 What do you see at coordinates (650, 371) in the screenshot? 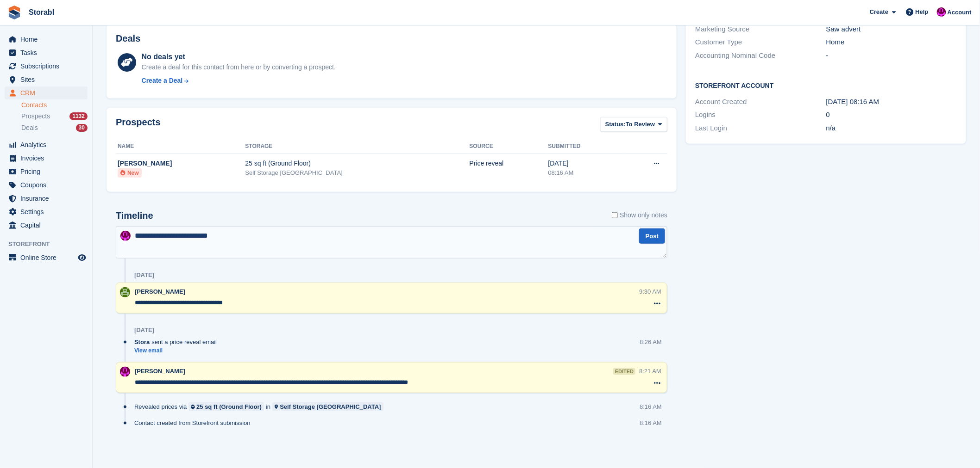
I see `div: 8:21 AM` at bounding box center [650, 371].